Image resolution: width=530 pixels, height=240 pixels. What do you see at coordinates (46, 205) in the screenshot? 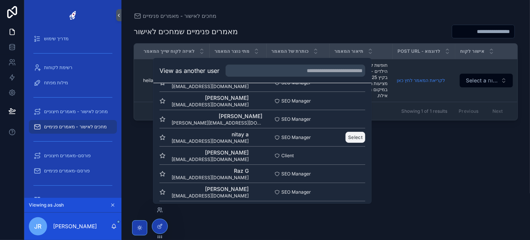
I see `span: Viewing as Josh` at bounding box center [46, 205].